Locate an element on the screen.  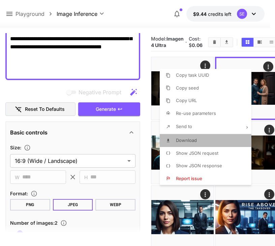
span: Report issue is located at coordinates (189, 178).